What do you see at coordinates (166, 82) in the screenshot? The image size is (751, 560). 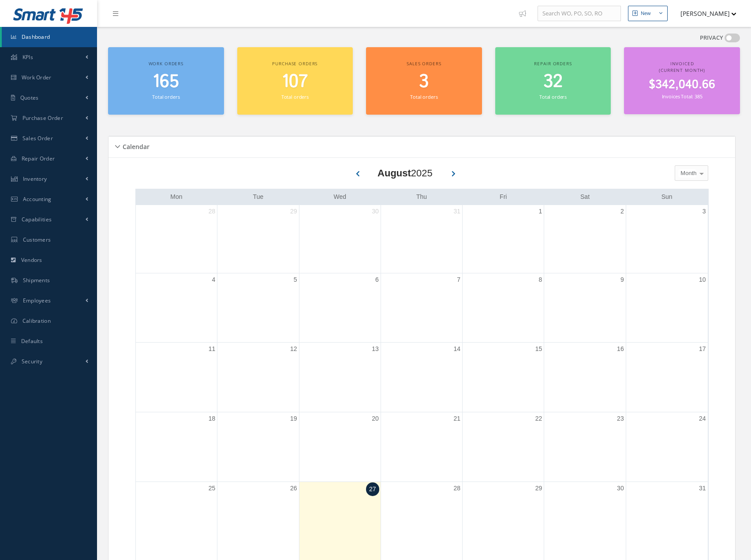 I see `span: 165` at bounding box center [166, 82].